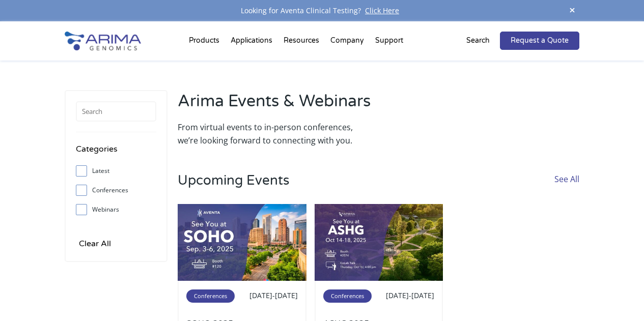  Describe the element at coordinates (379, 243) in the screenshot. I see `img: ashg-2025-500x300.jpg` at that location.